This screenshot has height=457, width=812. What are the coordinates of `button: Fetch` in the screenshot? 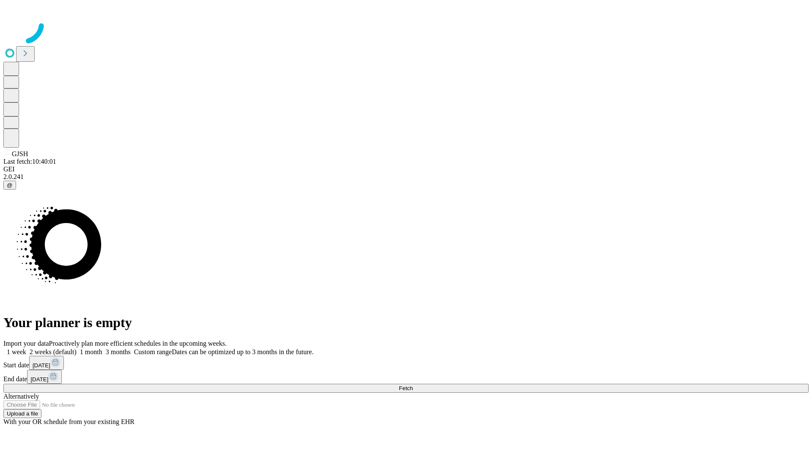 It's located at (406, 388).